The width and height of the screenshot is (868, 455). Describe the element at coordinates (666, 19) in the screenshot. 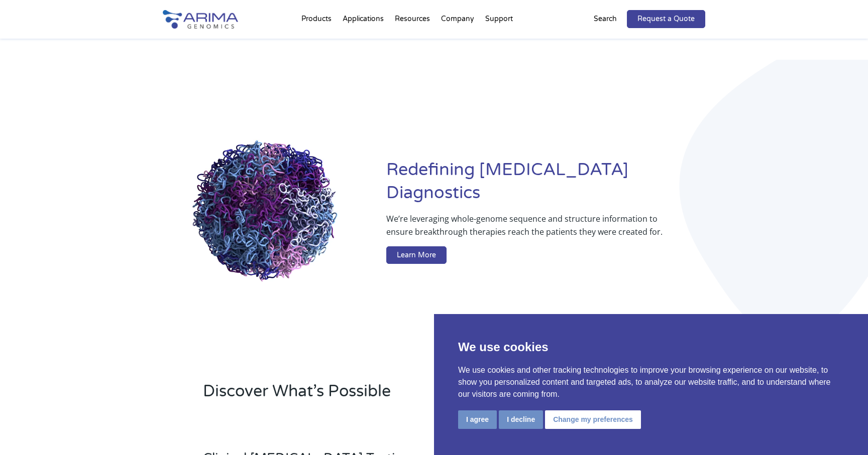

I see `a: Request a Quote` at that location.